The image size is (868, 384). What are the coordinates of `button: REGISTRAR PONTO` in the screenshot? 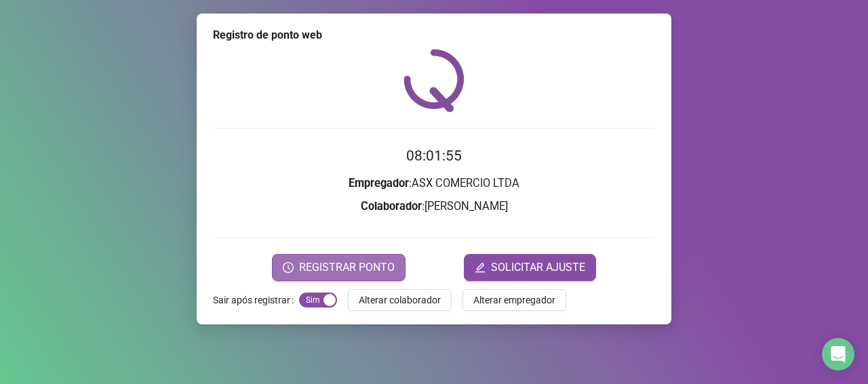 It's located at (338, 267).